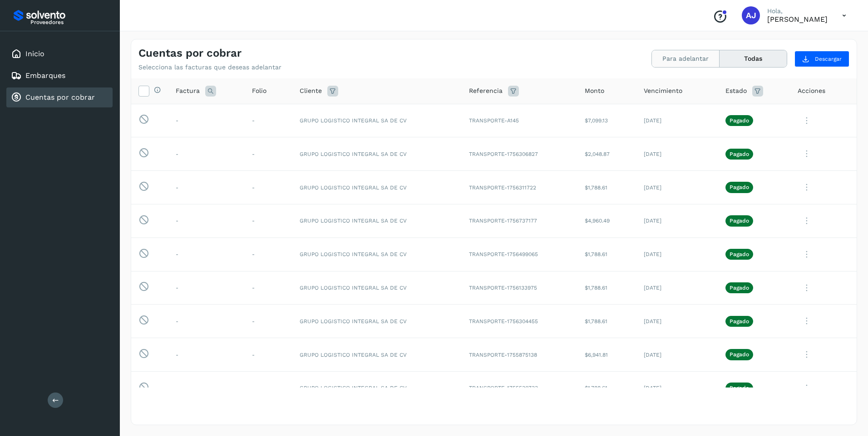  Describe the element at coordinates (519, 154) in the screenshot. I see `td: TRANSPORTE-1756306827` at that location.